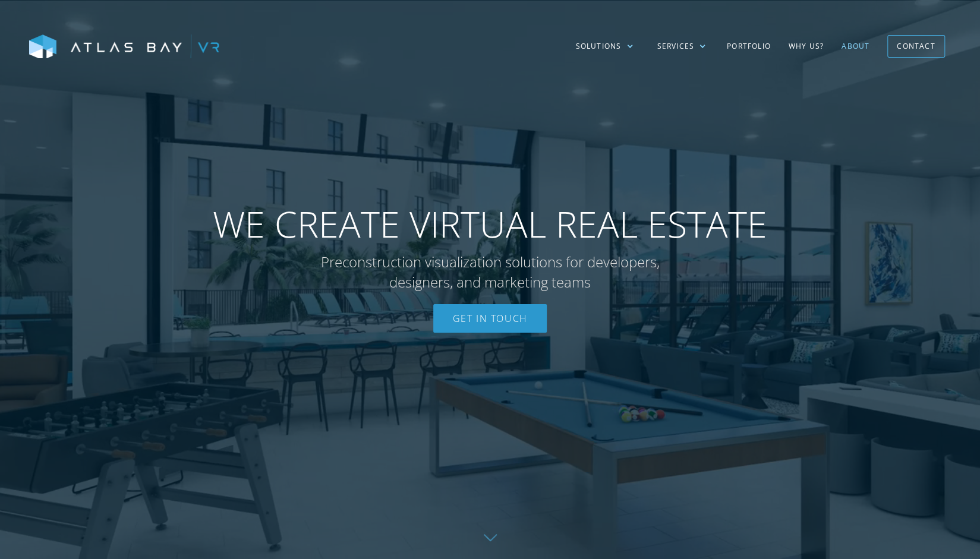  Describe the element at coordinates (855, 46) in the screenshot. I see `a: About` at that location.